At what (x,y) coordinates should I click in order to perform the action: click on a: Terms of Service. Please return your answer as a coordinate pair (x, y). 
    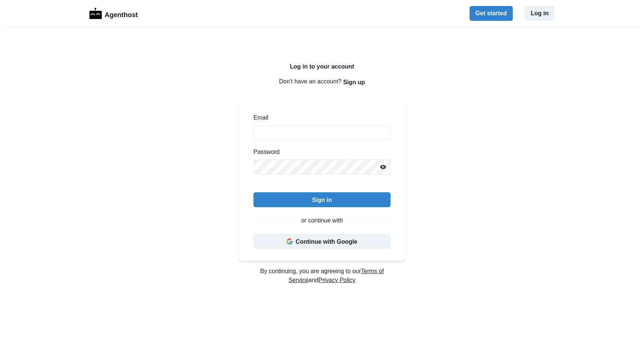
    Looking at the image, I should click on (336, 275).